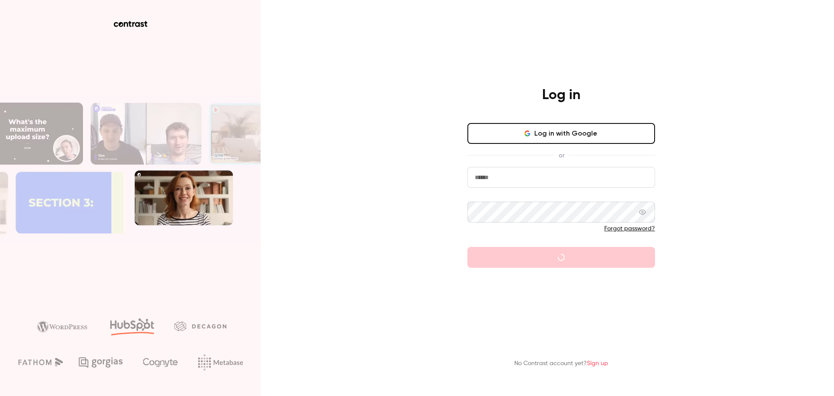 This screenshot has width=834, height=396. I want to click on a: Sign up, so click(597, 363).